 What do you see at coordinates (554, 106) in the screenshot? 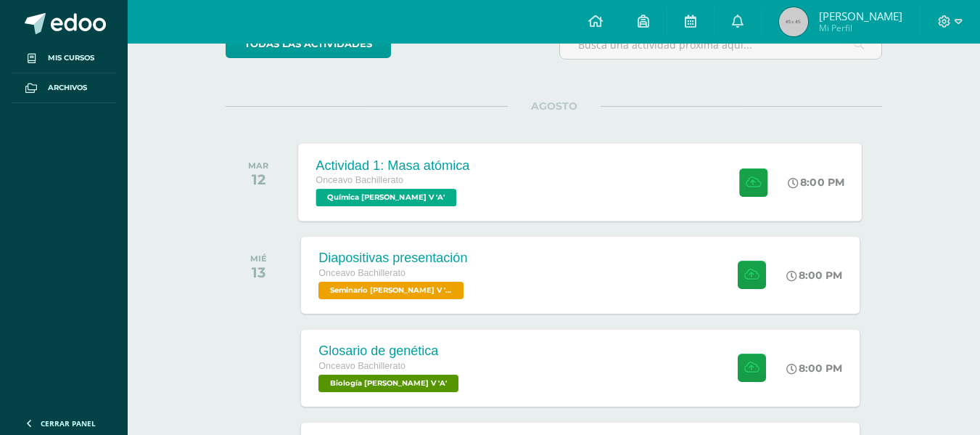
I see `span: AGOSTO` at bounding box center [554, 106].